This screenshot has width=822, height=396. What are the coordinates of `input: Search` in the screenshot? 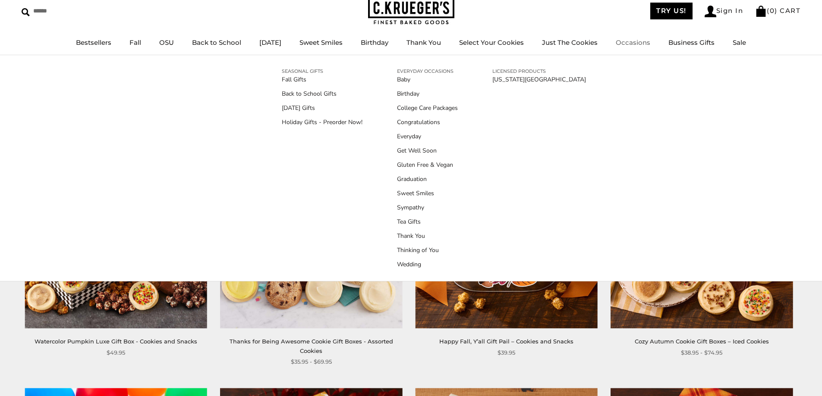 It's located at (73, 11).